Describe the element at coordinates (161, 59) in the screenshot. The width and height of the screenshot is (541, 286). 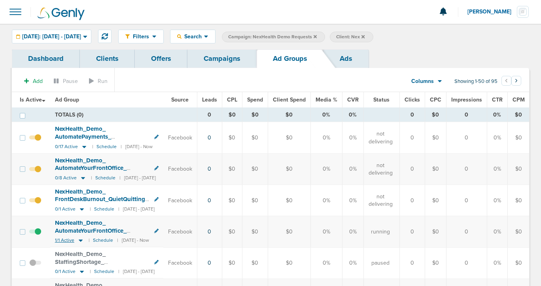
I see `a: Offers` at that location.